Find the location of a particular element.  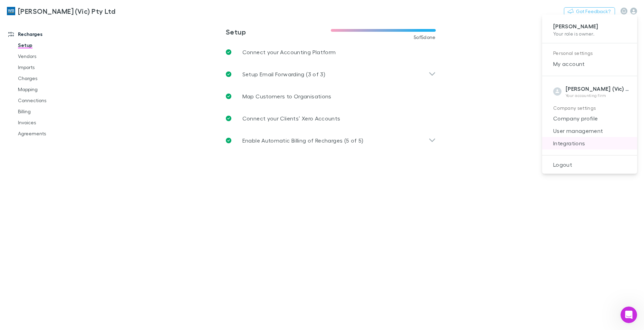

span: Company profile is located at coordinates (589, 119).